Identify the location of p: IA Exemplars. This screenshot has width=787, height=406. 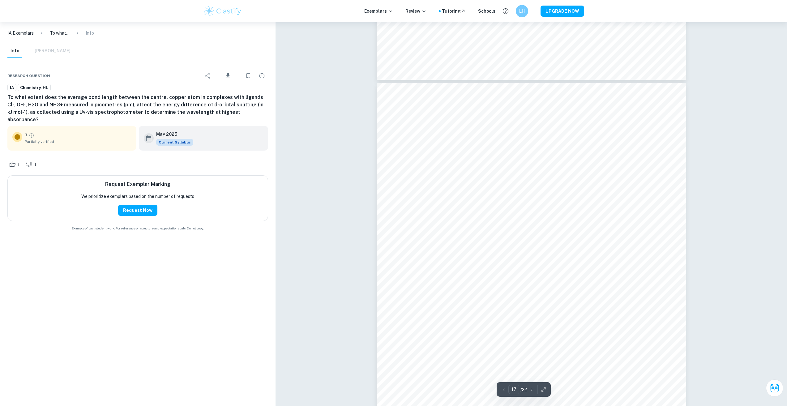
(20, 33).